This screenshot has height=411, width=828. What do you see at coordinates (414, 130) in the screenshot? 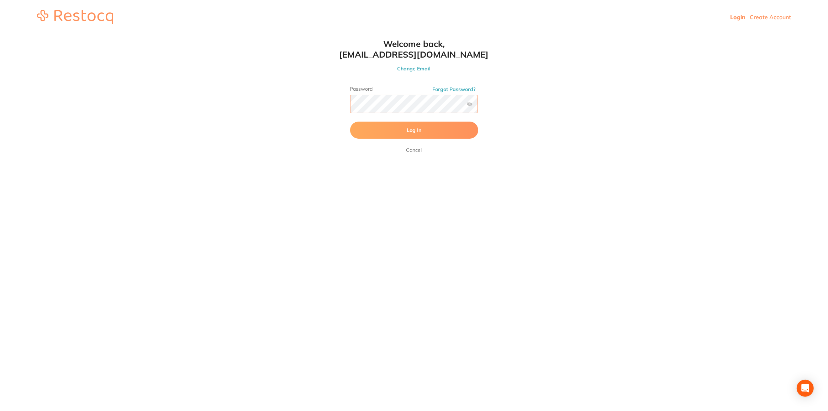
I see `button: Log In` at bounding box center [414, 130].